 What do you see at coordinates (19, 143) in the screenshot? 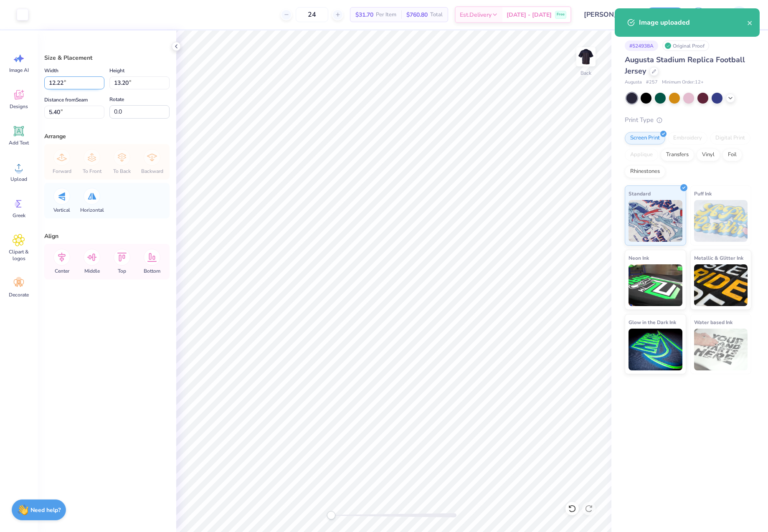
I see `span: Add Text` at bounding box center [19, 143].